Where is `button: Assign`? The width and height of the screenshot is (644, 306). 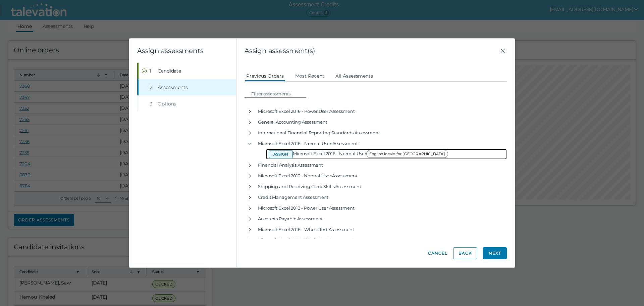 button: Assign is located at coordinates (281, 154).